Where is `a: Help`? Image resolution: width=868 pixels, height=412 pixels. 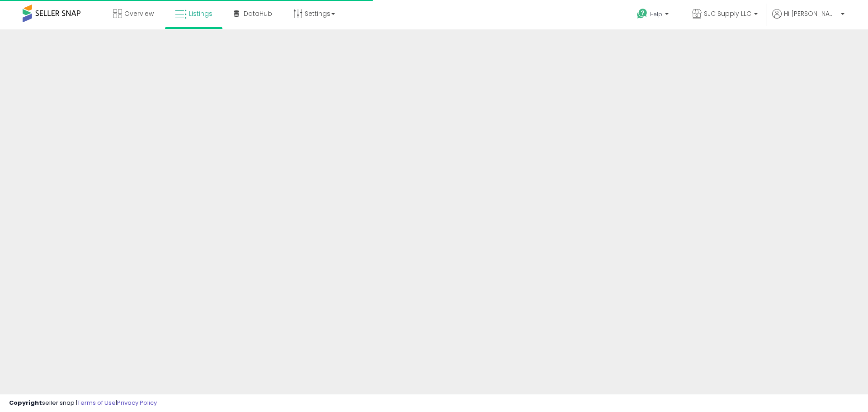
a: Help is located at coordinates (654, 15).